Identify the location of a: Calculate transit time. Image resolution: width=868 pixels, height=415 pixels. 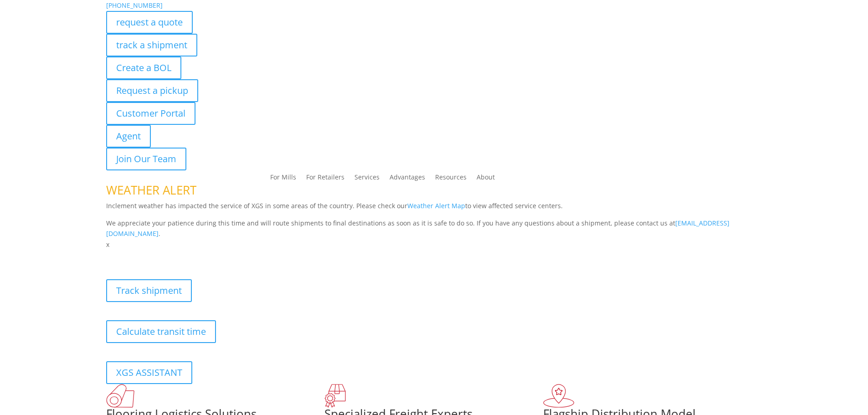
(161, 332).